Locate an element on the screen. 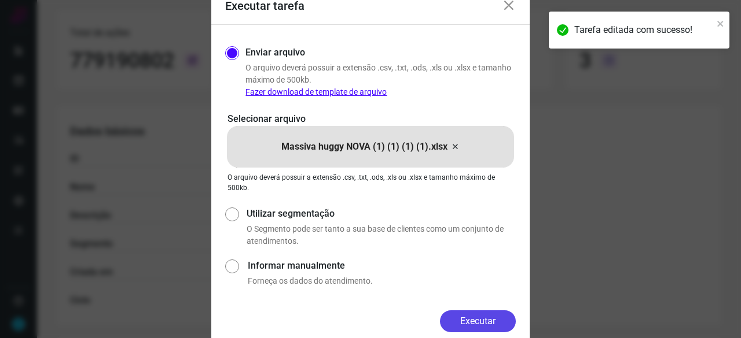 The width and height of the screenshot is (741, 338). button: Executar is located at coordinates (477, 322).